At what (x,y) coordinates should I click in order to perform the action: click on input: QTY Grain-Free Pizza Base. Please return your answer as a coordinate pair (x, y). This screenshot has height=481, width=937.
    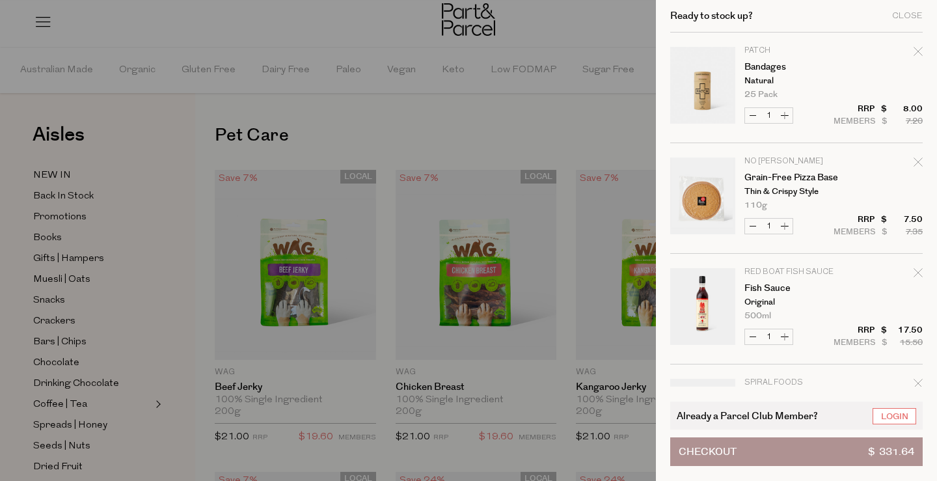
    Looking at the image, I should click on (768, 226).